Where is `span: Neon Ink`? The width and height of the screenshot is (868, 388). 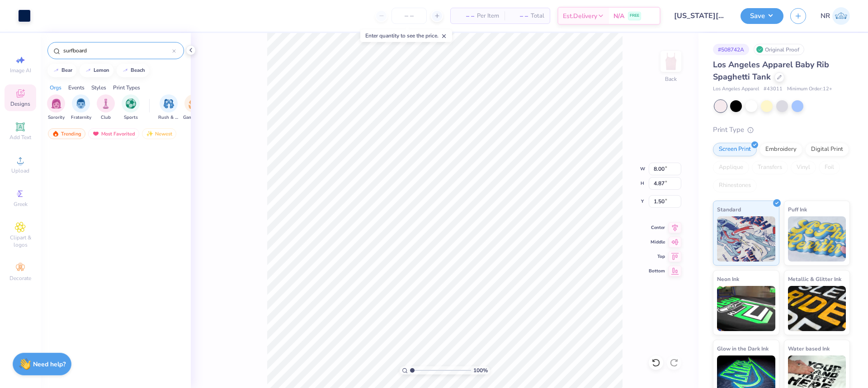
span: Neon Ink is located at coordinates (728, 279).